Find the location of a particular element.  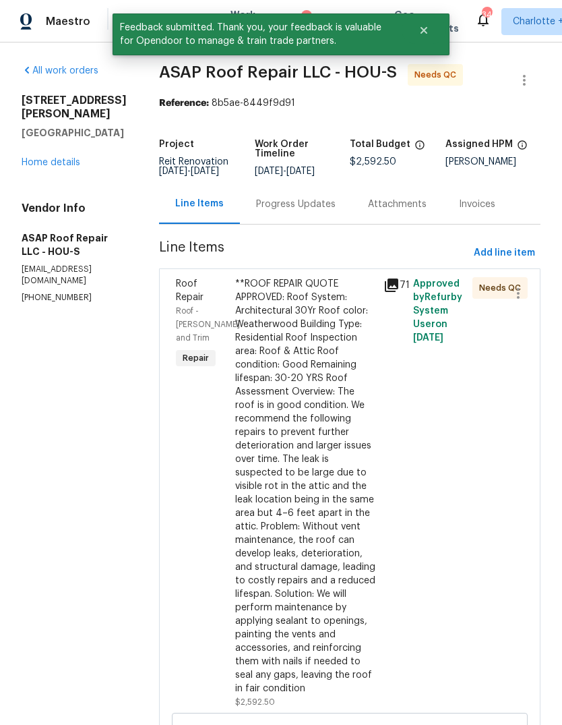

div: Line Items is located at coordinates (200, 204).